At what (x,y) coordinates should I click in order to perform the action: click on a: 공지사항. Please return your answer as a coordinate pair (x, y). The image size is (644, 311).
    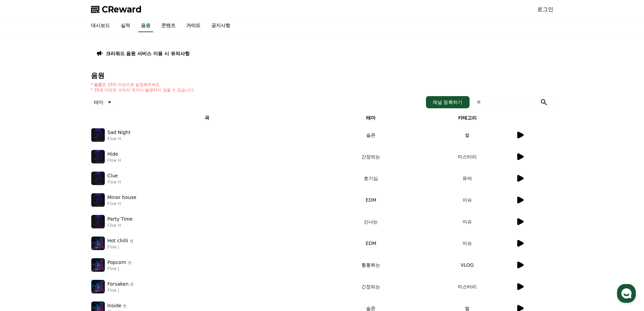
    Looking at the image, I should click on (221, 26).